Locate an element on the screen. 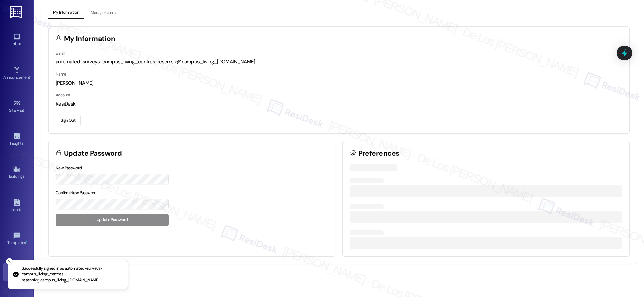 This screenshot has width=644, height=297. button: Manage Users is located at coordinates (103, 13).